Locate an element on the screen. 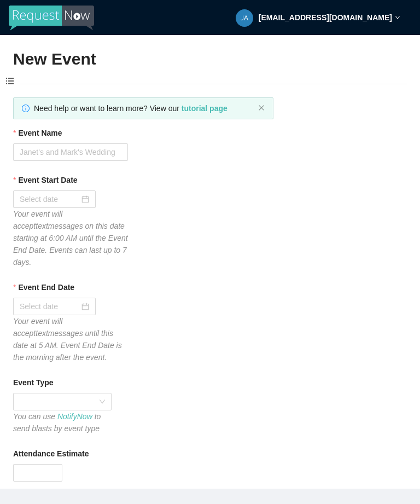 This screenshot has height=504, width=420. b: Attendance Estimate is located at coordinates (51, 453).